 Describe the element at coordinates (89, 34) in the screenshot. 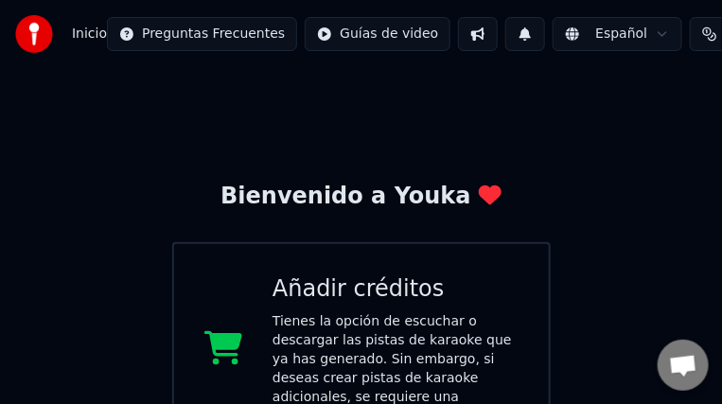

I see `span: Inicio` at that location.